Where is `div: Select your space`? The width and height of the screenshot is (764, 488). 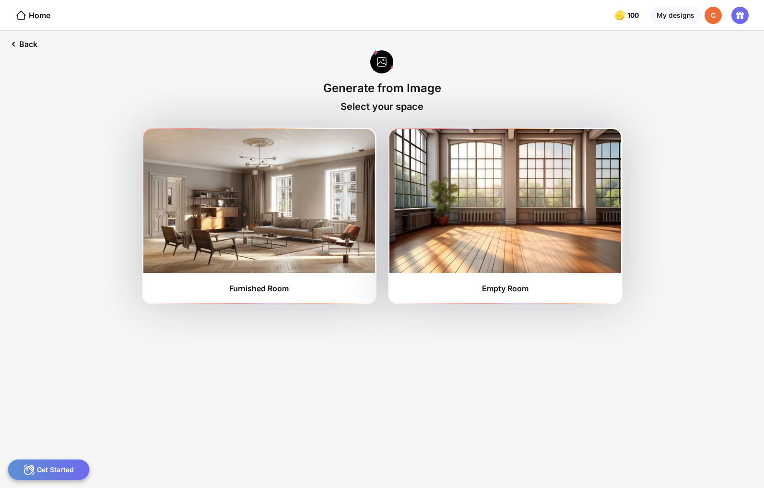 div: Select your space is located at coordinates (382, 106).